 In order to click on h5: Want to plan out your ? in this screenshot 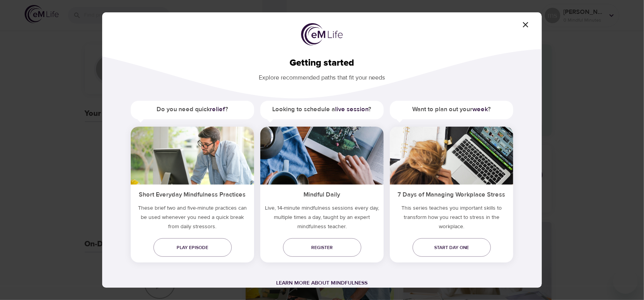, I will do `click(451, 109)`.